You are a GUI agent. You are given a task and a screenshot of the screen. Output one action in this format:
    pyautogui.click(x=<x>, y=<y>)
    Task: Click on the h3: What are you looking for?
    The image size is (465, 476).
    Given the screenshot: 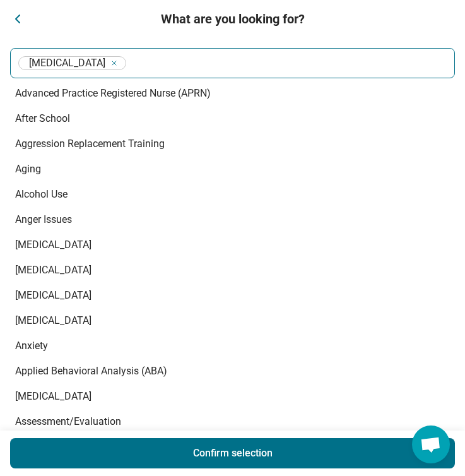 What is the action you would take?
    pyautogui.click(x=232, y=19)
    